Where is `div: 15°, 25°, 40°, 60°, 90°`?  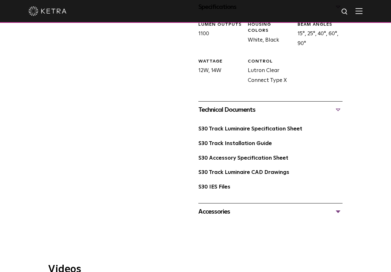
div: 15°, 25°, 40°, 60°, 90° is located at coordinates (318, 35).